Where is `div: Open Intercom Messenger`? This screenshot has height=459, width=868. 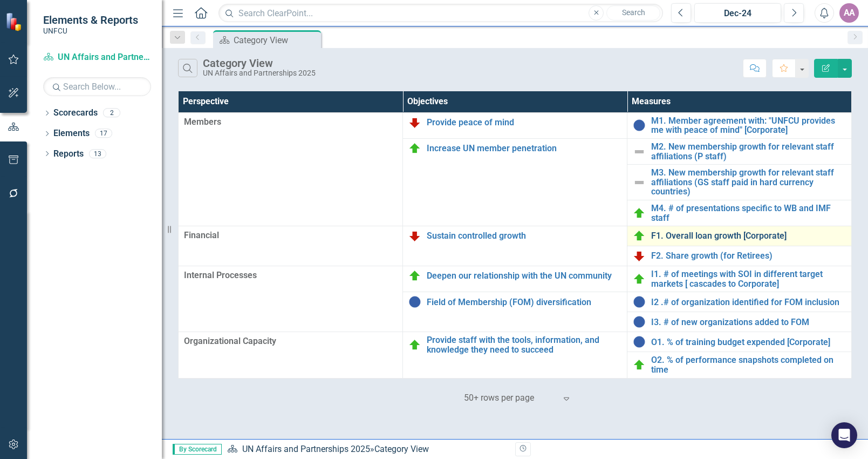 div: Open Intercom Messenger is located at coordinates (844, 435).